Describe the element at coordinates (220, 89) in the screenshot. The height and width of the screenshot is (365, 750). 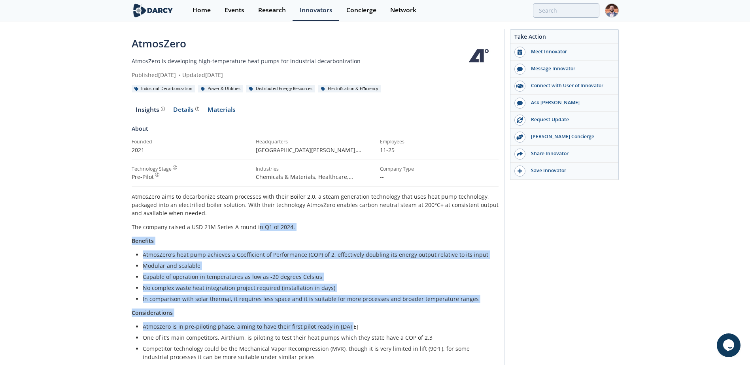
I see `div: Power & Utilities` at that location.